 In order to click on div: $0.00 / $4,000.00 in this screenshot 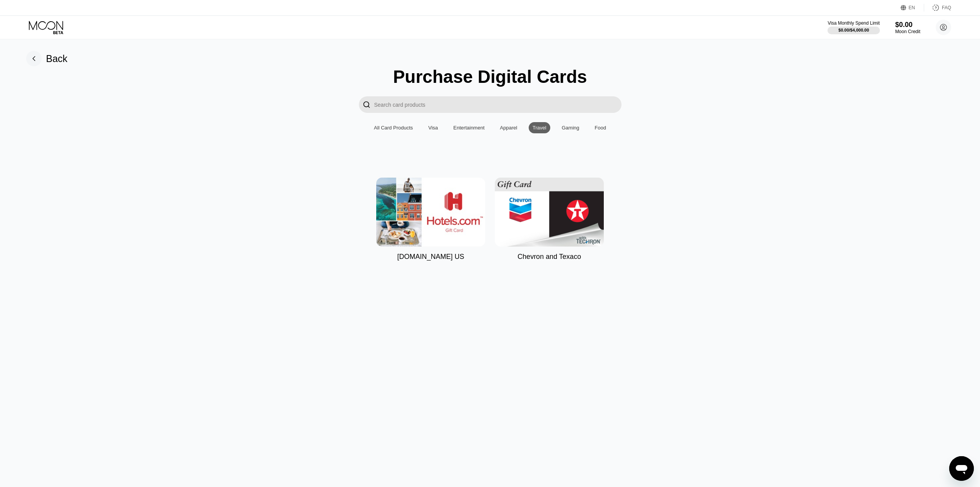, I will do `click(854, 30)`.